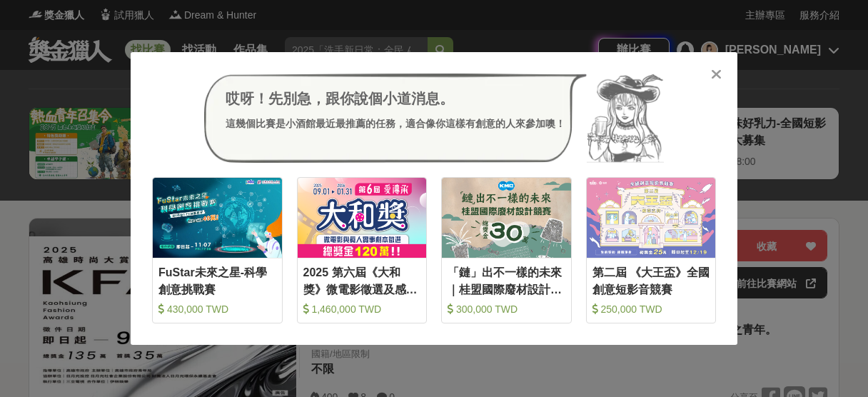 This screenshot has height=397, width=868. Describe the element at coordinates (651, 280) in the screenshot. I see `div: 第二屆 《大王盃》全國創意短影音競賽` at that location.